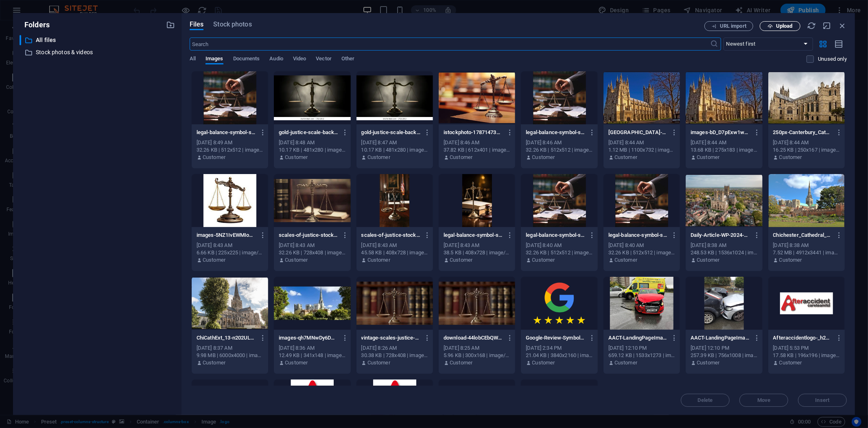 The width and height of the screenshot is (868, 428). I want to click on span: Vector, so click(324, 59).